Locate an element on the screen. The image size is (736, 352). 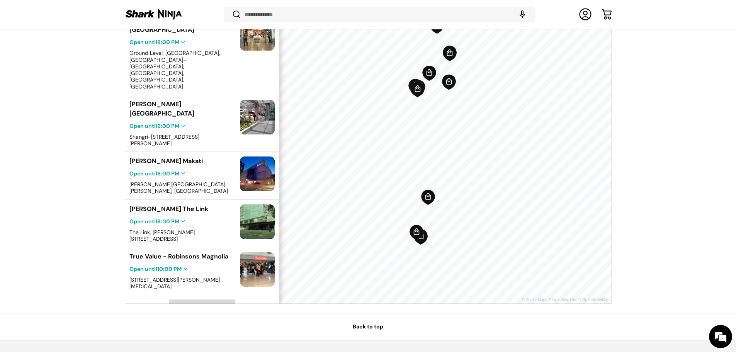
a: © Stadia Maps is located at coordinates (534, 299).